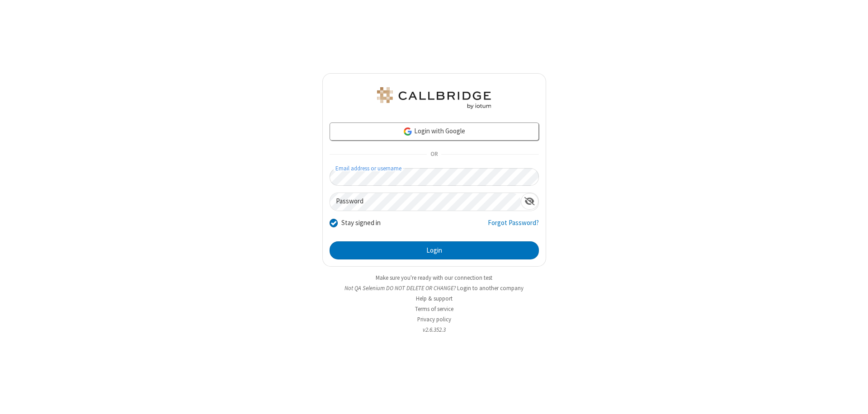 Image resolution: width=868 pixels, height=414 pixels. I want to click on input: Password, so click(425, 202).